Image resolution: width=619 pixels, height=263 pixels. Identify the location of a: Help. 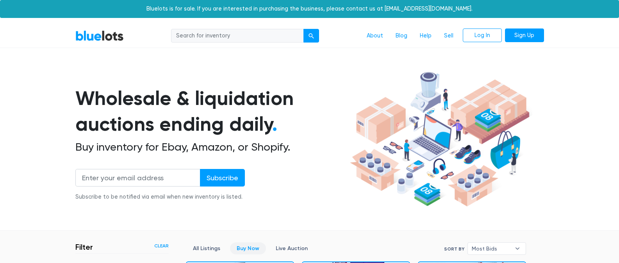
(426, 36).